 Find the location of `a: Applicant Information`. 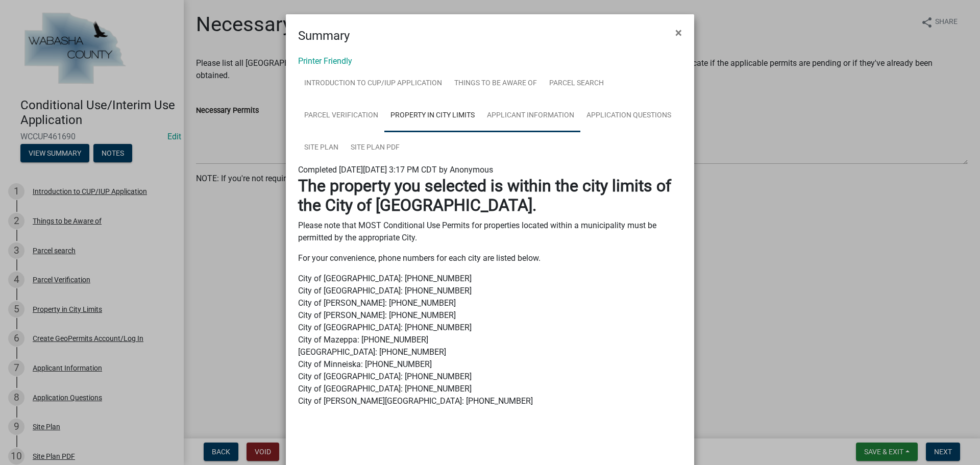

a: Applicant Information is located at coordinates (530, 116).